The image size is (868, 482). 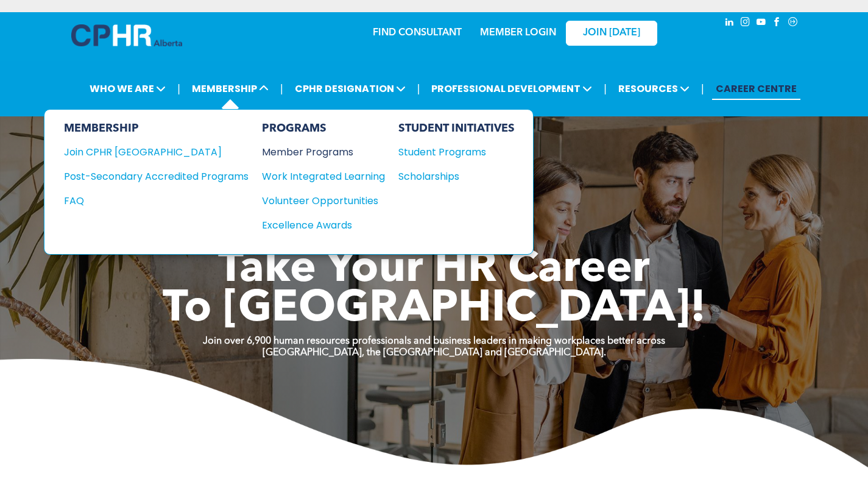 I want to click on div: Scholarships, so click(x=451, y=176).